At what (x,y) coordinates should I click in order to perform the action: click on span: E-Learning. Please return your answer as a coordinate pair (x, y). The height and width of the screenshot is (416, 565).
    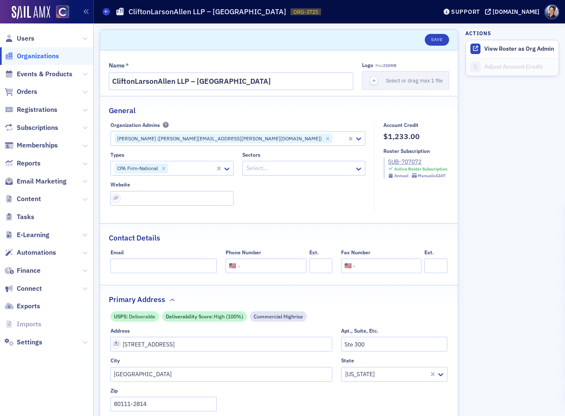
    Looking at the image, I should click on (33, 235).